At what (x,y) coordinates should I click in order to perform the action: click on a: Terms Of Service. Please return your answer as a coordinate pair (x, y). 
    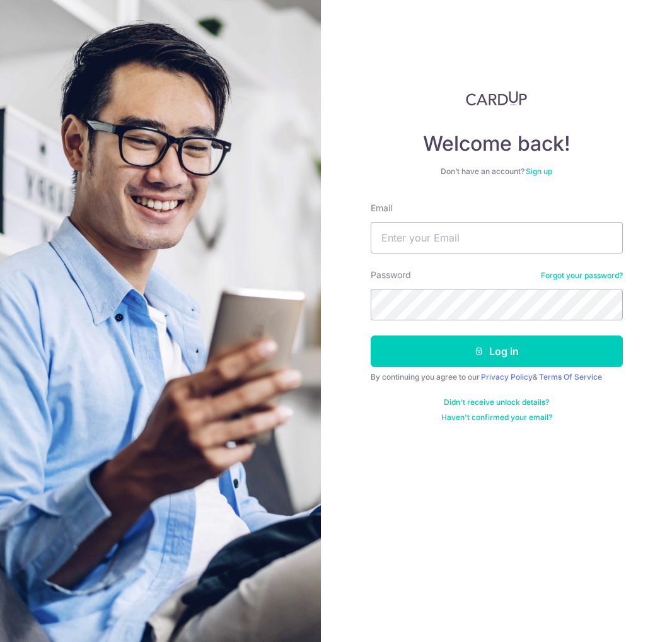
    Looking at the image, I should click on (571, 377).